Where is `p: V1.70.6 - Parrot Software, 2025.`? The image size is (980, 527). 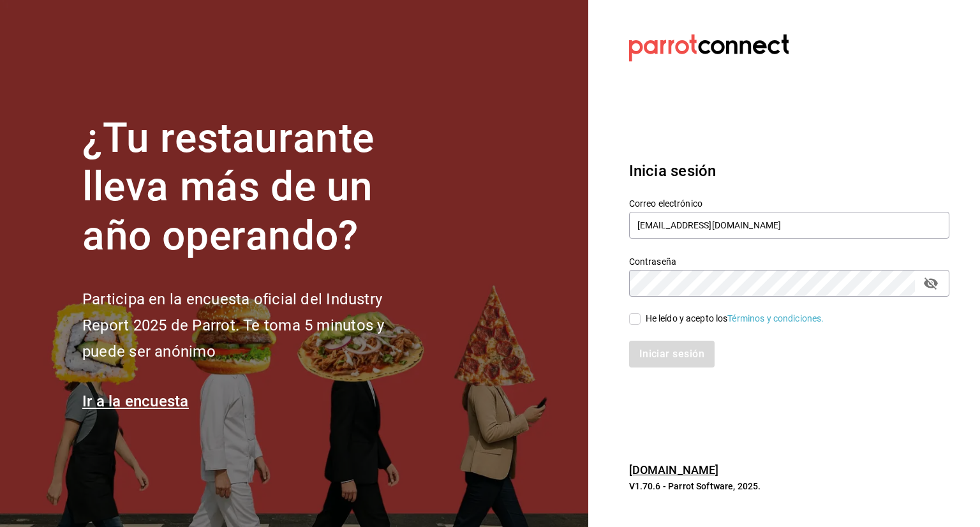 p: V1.70.6 - Parrot Software, 2025. is located at coordinates (789, 486).